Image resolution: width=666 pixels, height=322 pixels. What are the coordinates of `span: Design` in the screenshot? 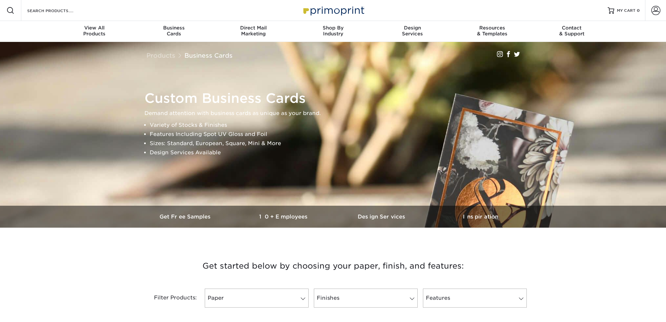 It's located at (413, 28).